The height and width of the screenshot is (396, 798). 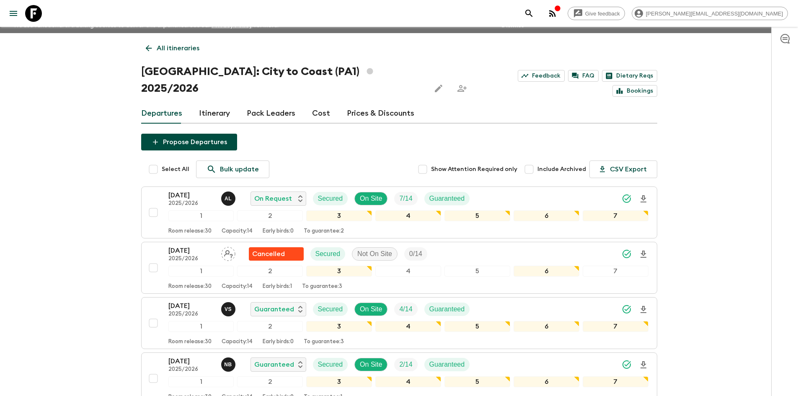 I want to click on p: To guarantee: 3, so click(x=324, y=342).